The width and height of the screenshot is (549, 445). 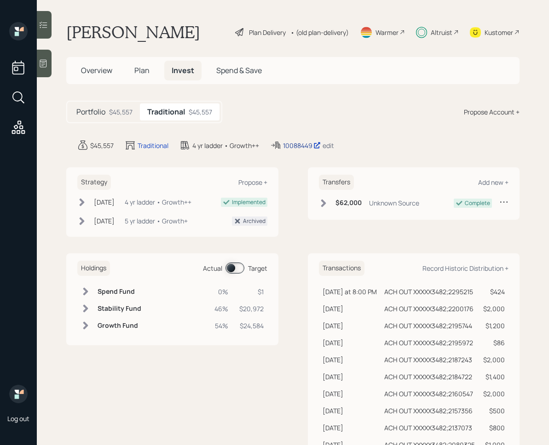 I want to click on h6: Growth Fund, so click(x=119, y=326).